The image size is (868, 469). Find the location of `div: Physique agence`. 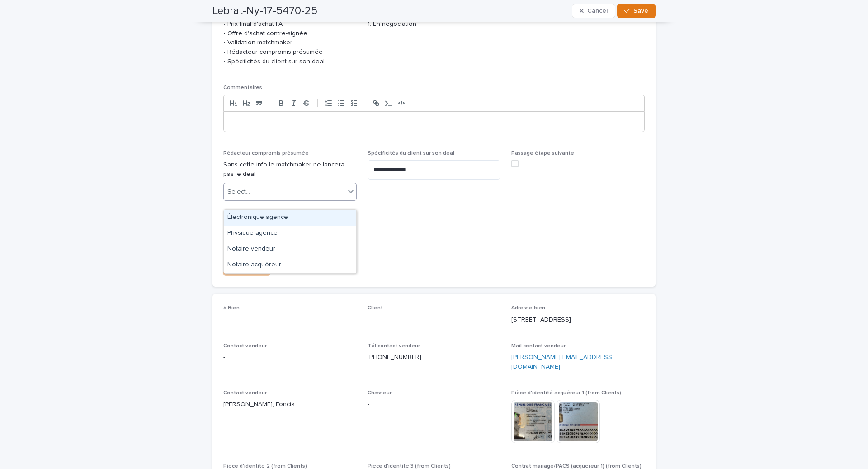

div: Physique agence is located at coordinates (290, 233).